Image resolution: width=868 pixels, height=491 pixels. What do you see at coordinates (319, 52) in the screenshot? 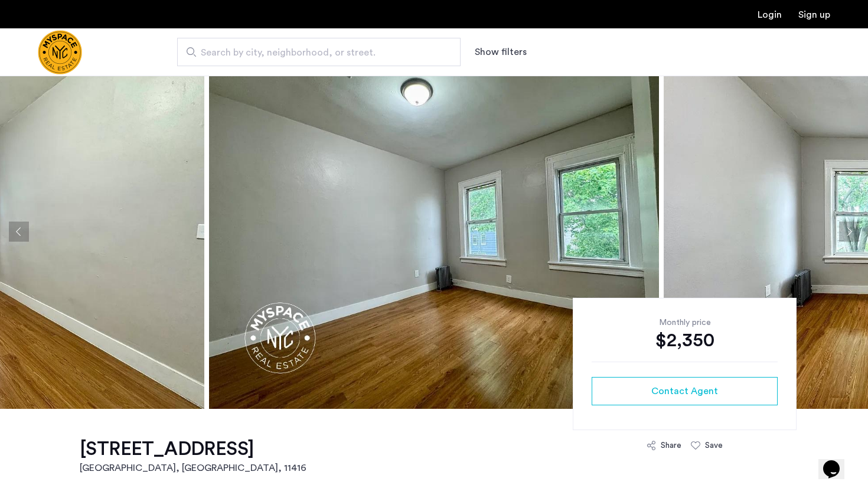
I see `input: Apartment Search` at bounding box center [319, 52].